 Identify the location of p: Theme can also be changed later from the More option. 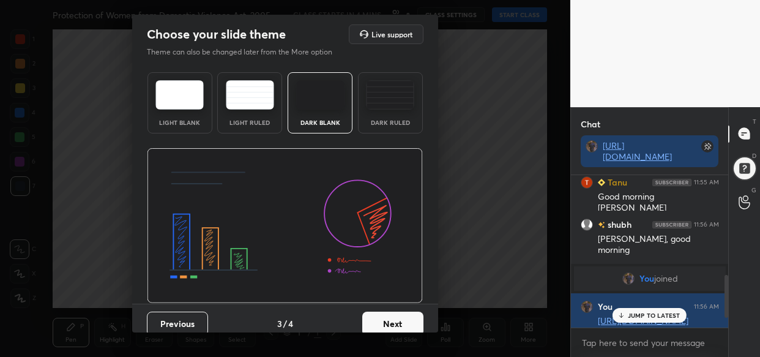
(246, 52).